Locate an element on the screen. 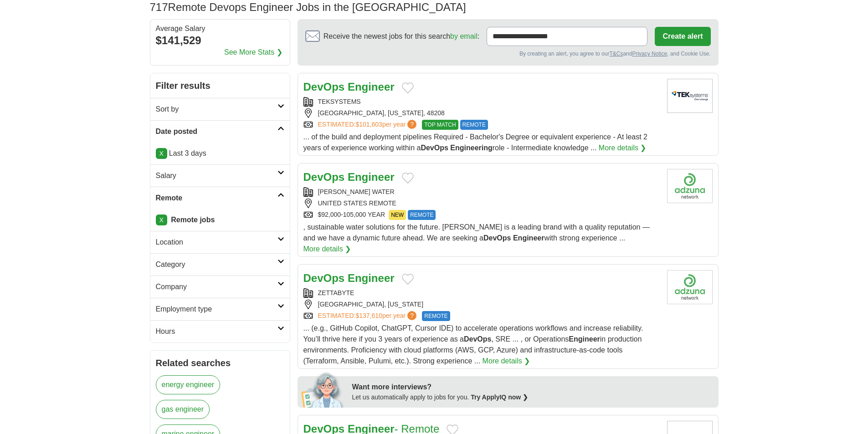  a: Hours is located at coordinates (220, 331).